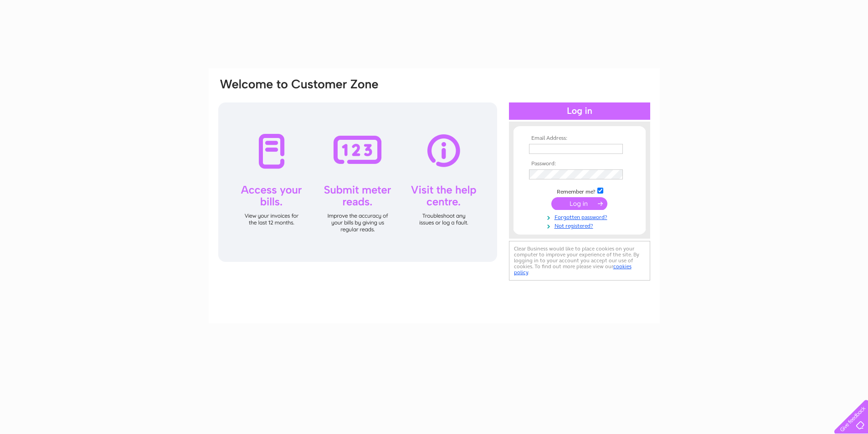 The width and height of the screenshot is (868, 434). I want to click on div: Clear Business would like to place cookies on your computer to improve your experience of the sit..., so click(580, 260).